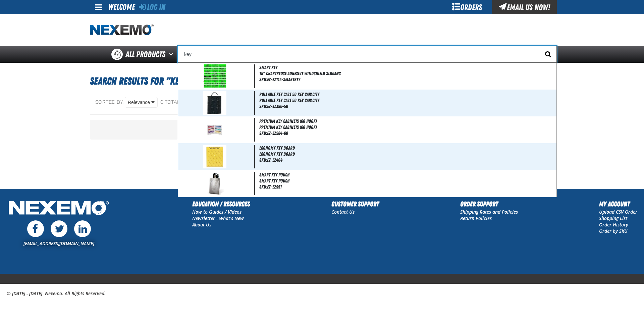  What do you see at coordinates (215, 156) in the screenshot?
I see `img: 5b115898ad8bf503196427-ez404.jpg` at bounding box center [215, 156].